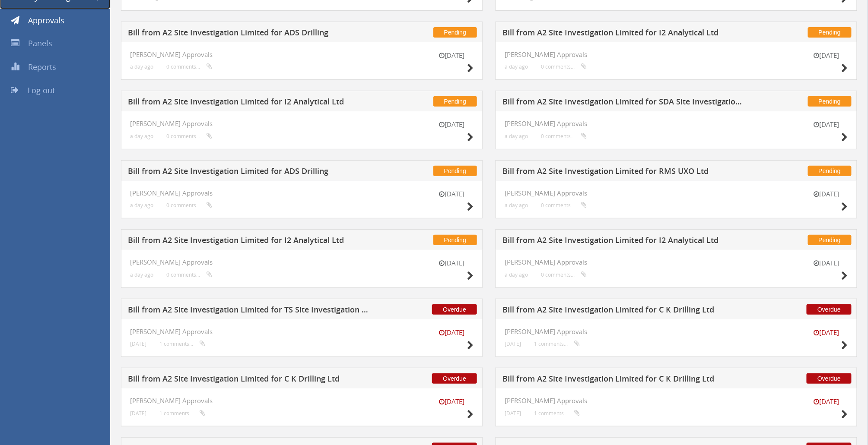 The height and width of the screenshot is (445, 868). I want to click on h5: Bill from A2 Site Investigation Limited for SDA Site Investigation Limited, so click(624, 103).